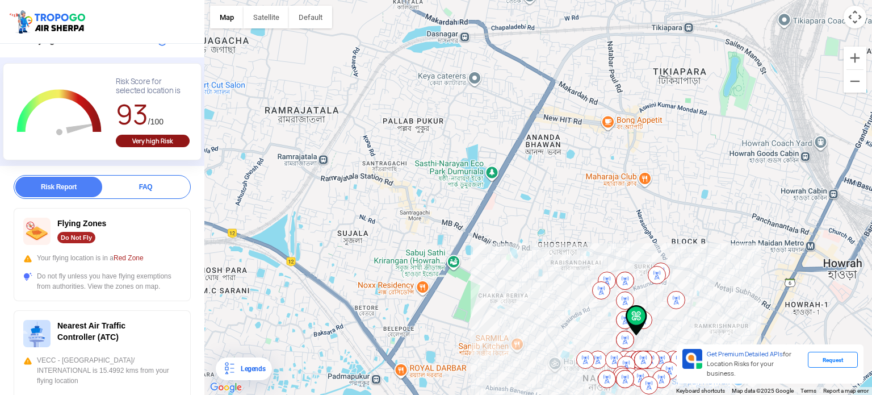  Describe the element at coordinates (153, 86) in the screenshot. I see `div: Risk Score for selected location is` at that location.